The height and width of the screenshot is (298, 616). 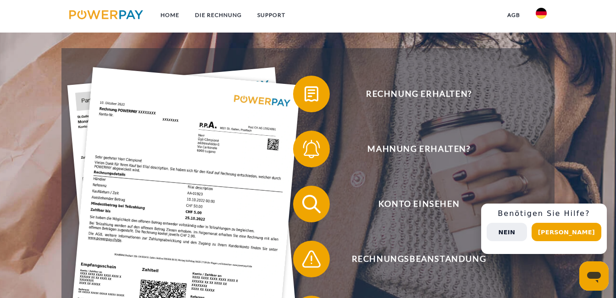 What do you see at coordinates (544, 214) in the screenshot?
I see `h3: Benötigen Sie Hilfe?` at bounding box center [544, 214].